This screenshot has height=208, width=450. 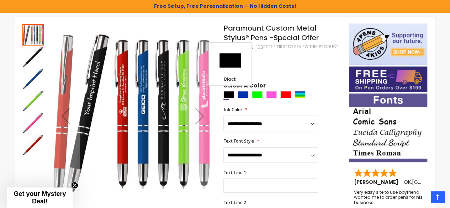 I want to click on span: Text Font Style, so click(x=238, y=141).